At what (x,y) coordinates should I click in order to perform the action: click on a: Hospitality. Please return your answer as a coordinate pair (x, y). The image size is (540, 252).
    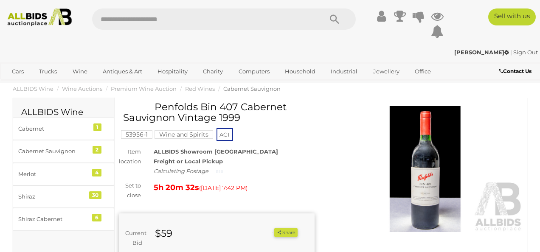
    Looking at the image, I should click on (172, 71).